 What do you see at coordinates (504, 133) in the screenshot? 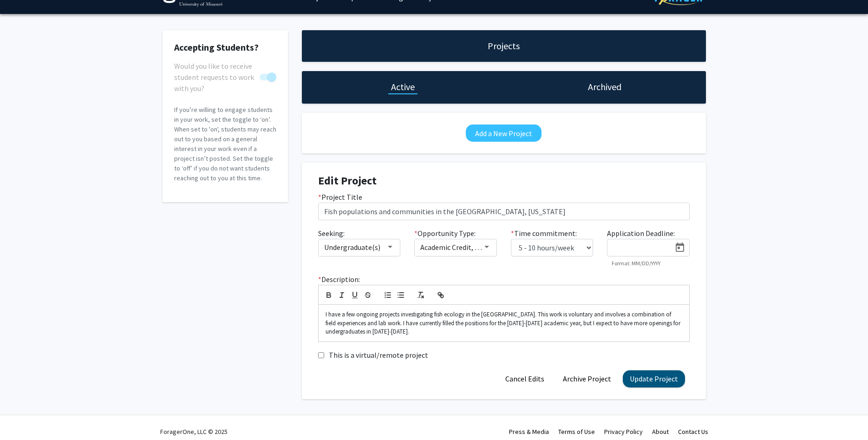
I see `button: Add a New Project` at bounding box center [504, 133].